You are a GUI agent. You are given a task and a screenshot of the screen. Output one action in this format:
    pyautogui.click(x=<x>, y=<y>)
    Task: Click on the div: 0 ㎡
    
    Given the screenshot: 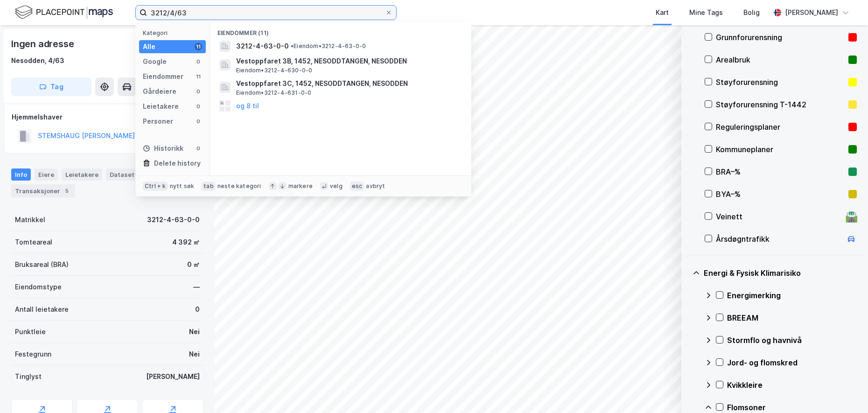 What is the action you would take?
    pyautogui.click(x=194, y=264)
    